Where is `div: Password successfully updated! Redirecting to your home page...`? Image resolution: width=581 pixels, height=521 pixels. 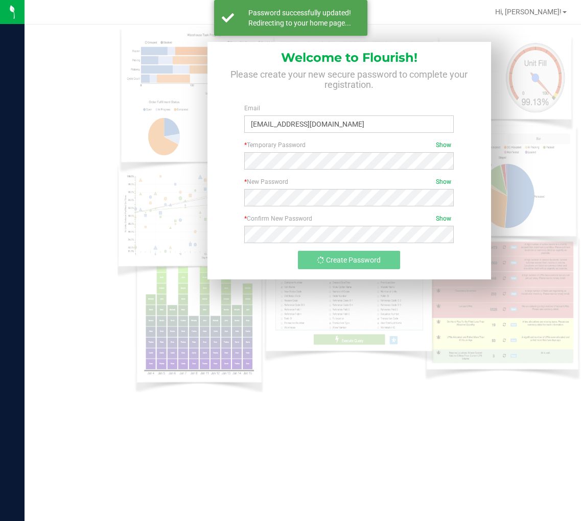
div: Password successfully updated! Redirecting to your home page... is located at coordinates (299, 18).